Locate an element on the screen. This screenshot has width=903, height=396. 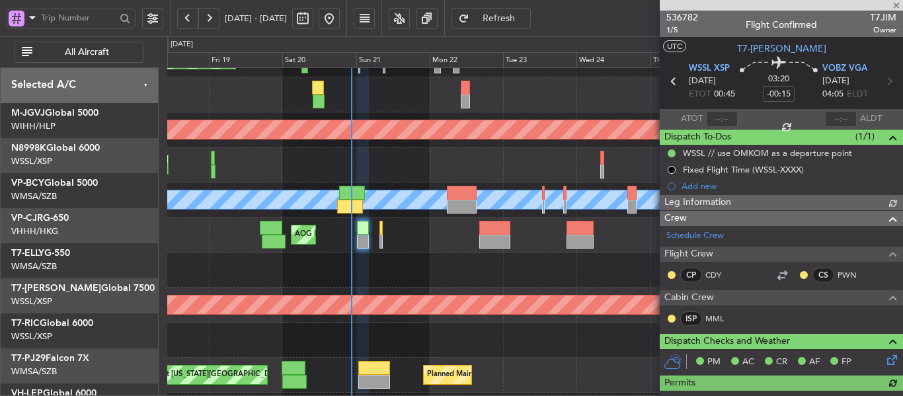
span: Dispatch Checks and Weather is located at coordinates (727, 341).